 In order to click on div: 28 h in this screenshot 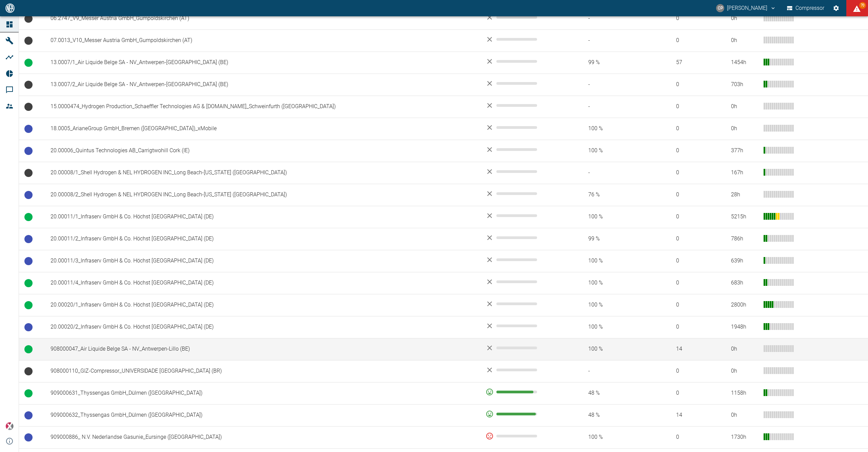, I will do `click(744, 195)`.